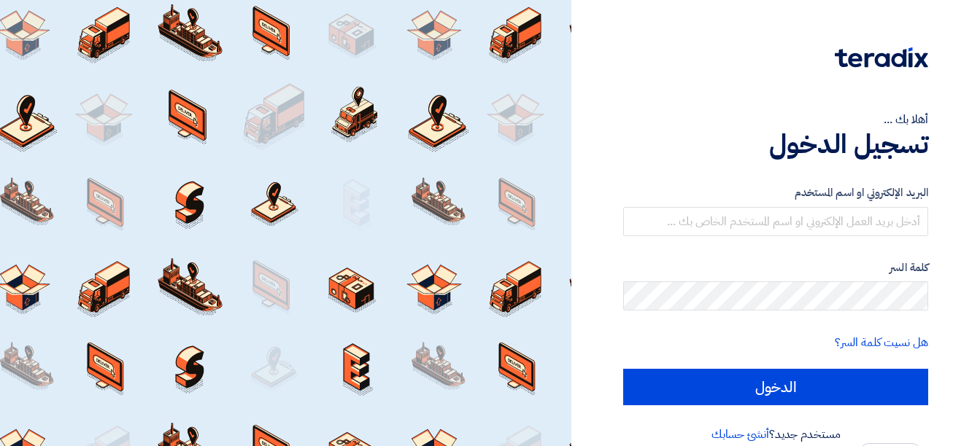  I want to click on div: مستخدم جديد؟, so click(775, 435).